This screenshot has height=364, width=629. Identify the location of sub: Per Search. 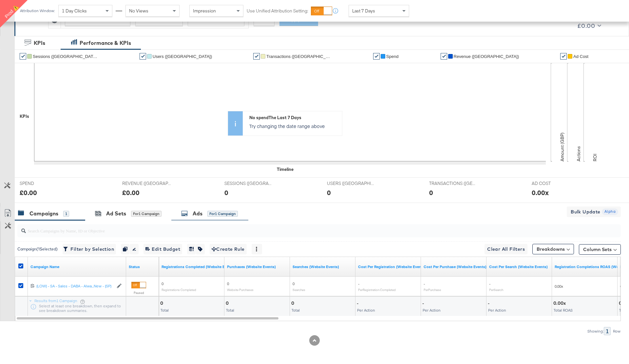
(496, 289).